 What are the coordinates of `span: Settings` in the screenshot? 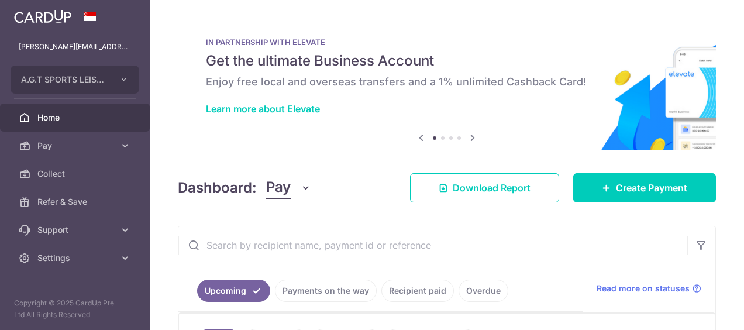 It's located at (76, 258).